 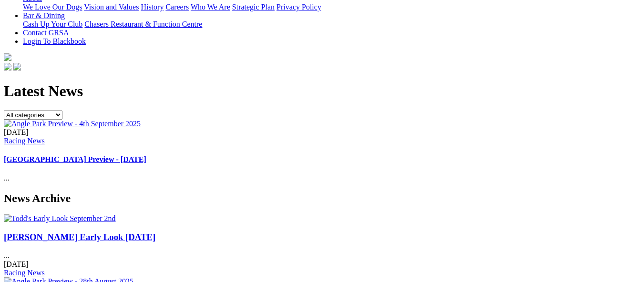 What do you see at coordinates (53, 24) in the screenshot?
I see `a: Cash Up Your Club` at bounding box center [53, 24].